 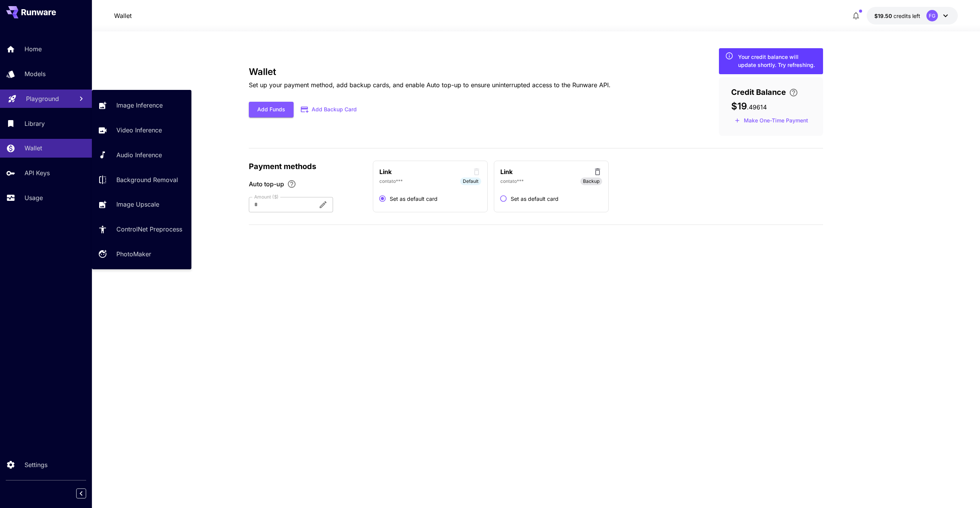 I want to click on span: Auto top-up, so click(x=267, y=184).